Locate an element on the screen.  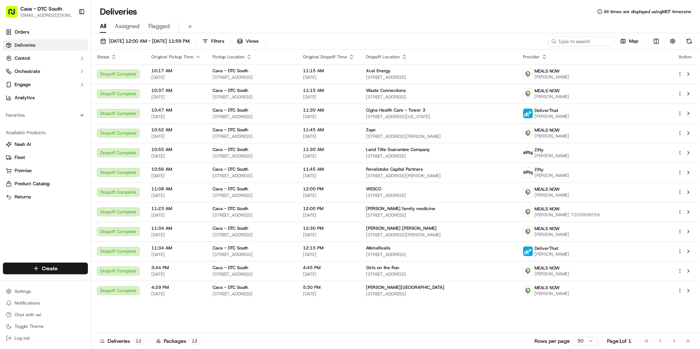
span: 10:17 AM is located at coordinates (176, 71).